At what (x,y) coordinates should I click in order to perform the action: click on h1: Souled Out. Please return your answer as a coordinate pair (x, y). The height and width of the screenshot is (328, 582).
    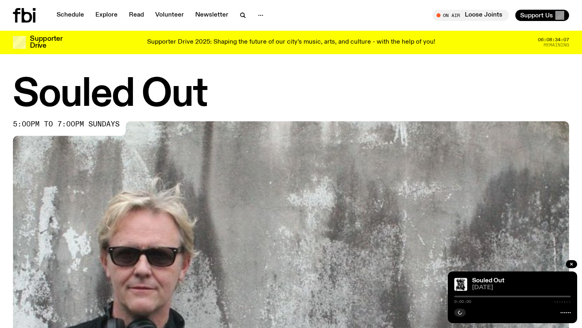
    Looking at the image, I should click on (291, 95).